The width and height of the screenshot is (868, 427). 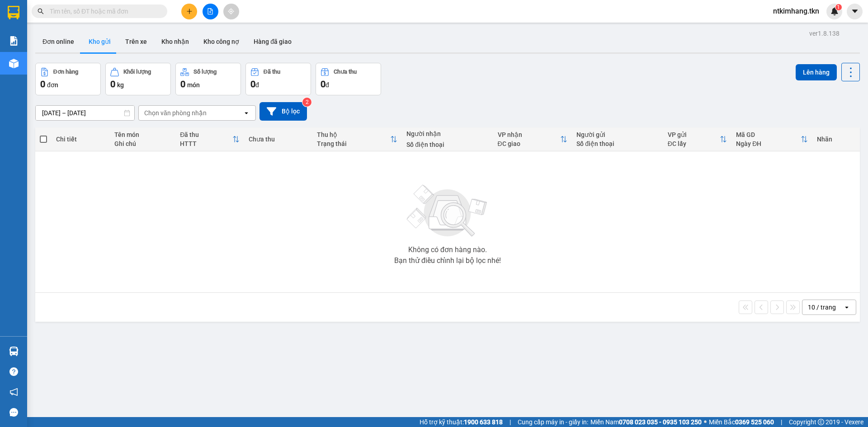 What do you see at coordinates (278, 79) in the screenshot?
I see `button: Đã thu0đ` at bounding box center [278, 79].